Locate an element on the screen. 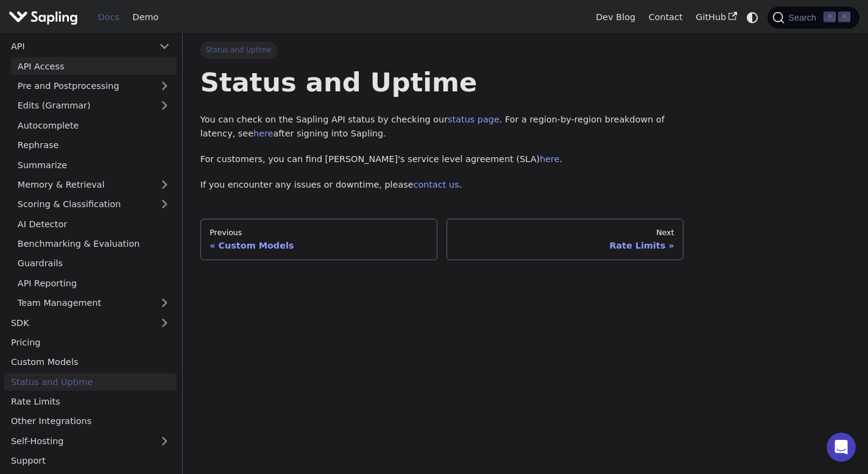 This screenshot has height=474, width=868. a: Memory & Retrieval is located at coordinates (94, 184).